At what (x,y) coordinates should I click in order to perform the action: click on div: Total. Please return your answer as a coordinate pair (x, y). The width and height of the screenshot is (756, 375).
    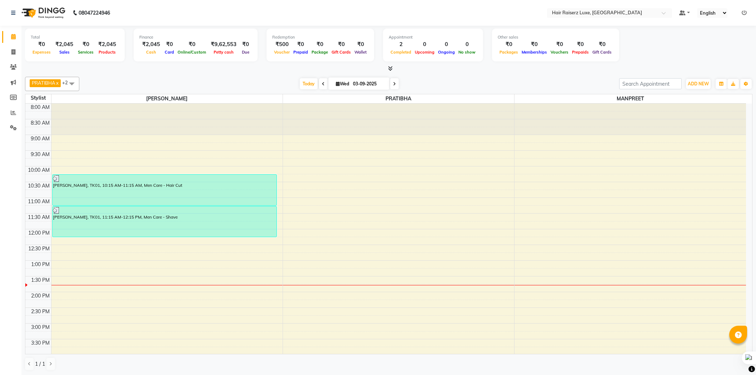
    Looking at the image, I should click on (75, 37).